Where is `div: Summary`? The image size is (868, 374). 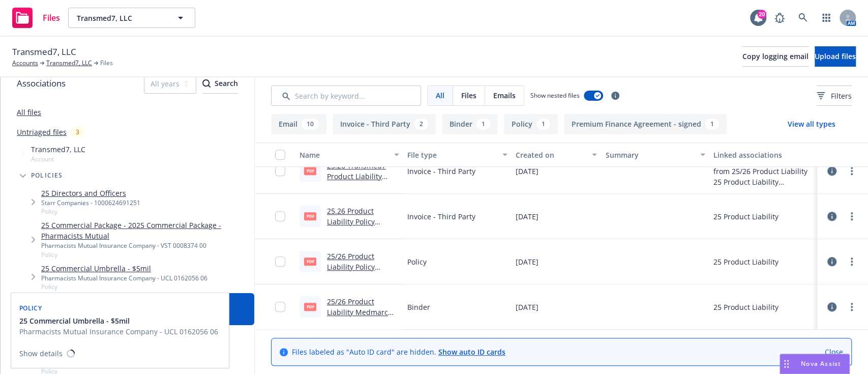 div: Summary is located at coordinates (650, 154).